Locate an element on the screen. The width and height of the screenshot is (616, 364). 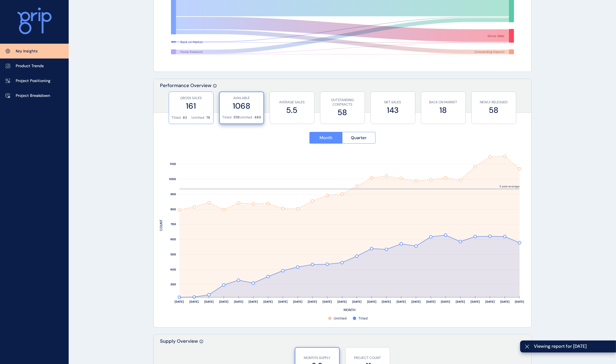
p: AVERAGE SALES is located at coordinates (292, 102).